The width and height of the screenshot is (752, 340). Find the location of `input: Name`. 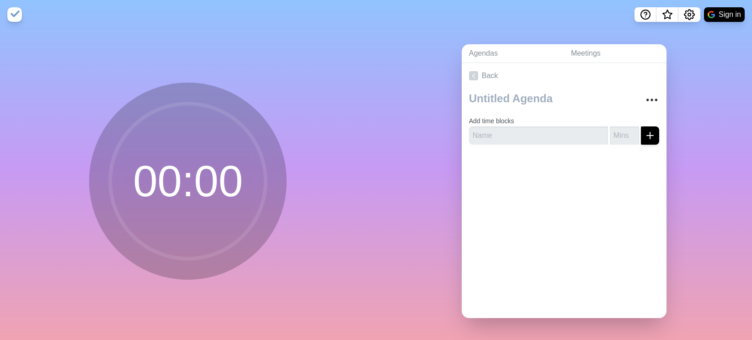

input: Name is located at coordinates (538, 136).